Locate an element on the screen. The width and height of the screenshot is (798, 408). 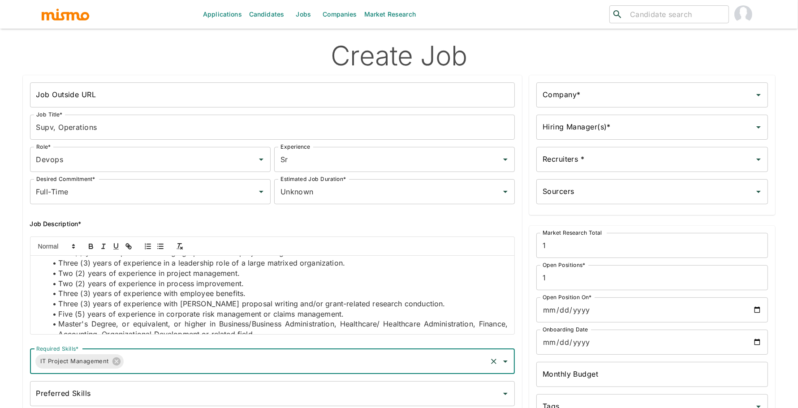
label: Market Research Total is located at coordinates (572, 233).